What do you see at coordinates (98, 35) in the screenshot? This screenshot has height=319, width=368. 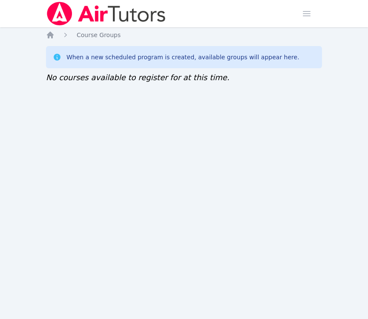 I see `a: Course Groups` at bounding box center [98, 35].